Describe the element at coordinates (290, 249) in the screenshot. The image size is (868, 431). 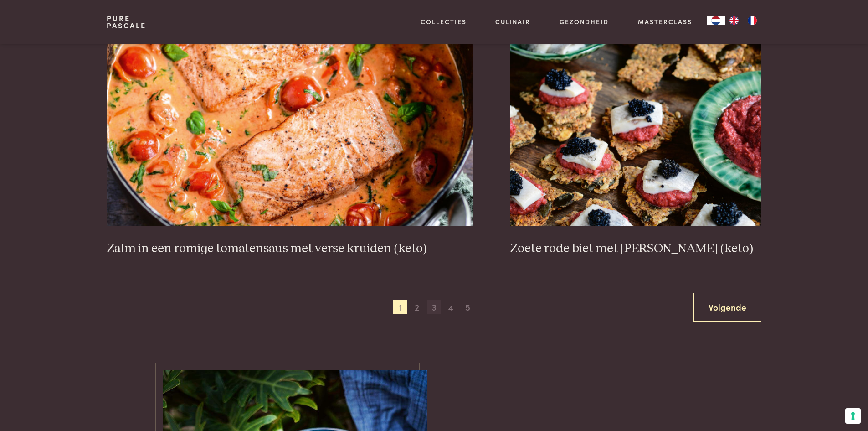
I see `h3: Zalm in een romige tomatensaus met verse kruiden (keto)` at that location.